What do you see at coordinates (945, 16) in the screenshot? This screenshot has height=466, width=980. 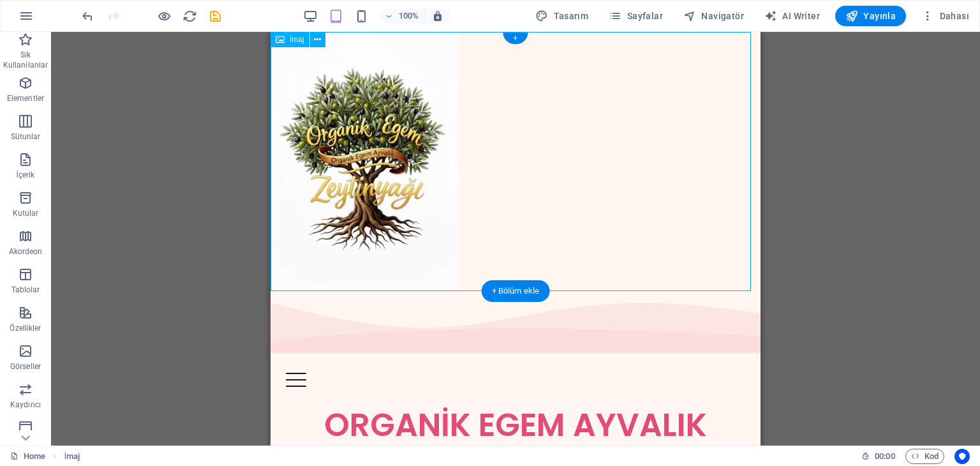 I see `button: Dahası` at bounding box center [945, 16].